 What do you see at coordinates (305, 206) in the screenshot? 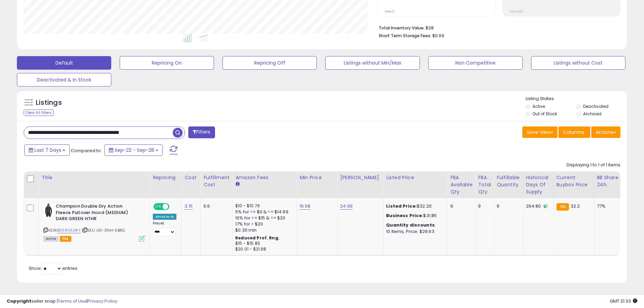
I see `a: 19.58` at bounding box center [305, 206].